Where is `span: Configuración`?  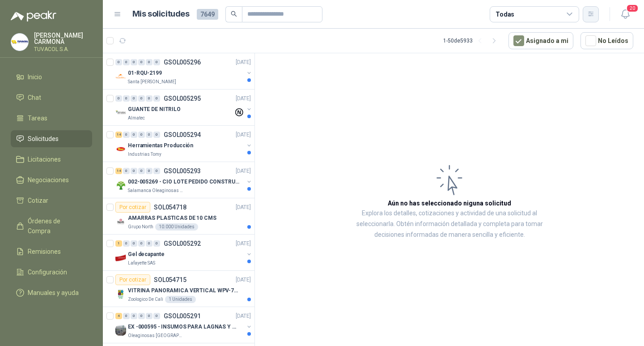
span: Configuración is located at coordinates (48, 272).